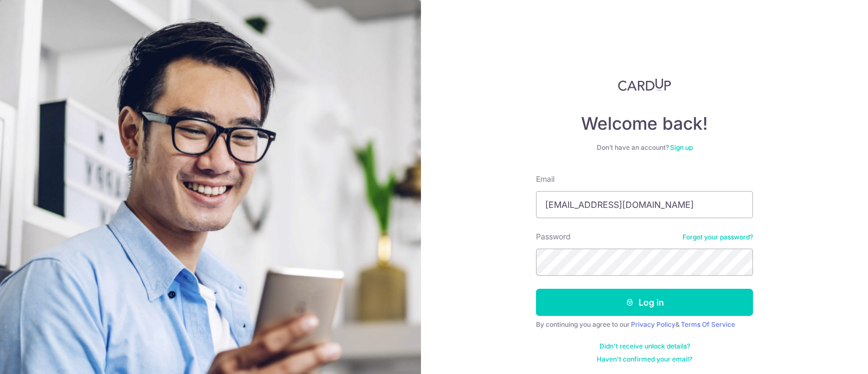 Image resolution: width=868 pixels, height=374 pixels. What do you see at coordinates (681, 147) in the screenshot?
I see `a: Sign up` at bounding box center [681, 147].